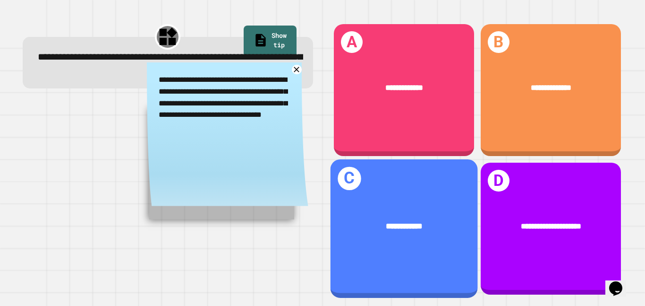 The width and height of the screenshot is (645, 306). Describe the element at coordinates (349, 178) in the screenshot. I see `h1: C` at that location.